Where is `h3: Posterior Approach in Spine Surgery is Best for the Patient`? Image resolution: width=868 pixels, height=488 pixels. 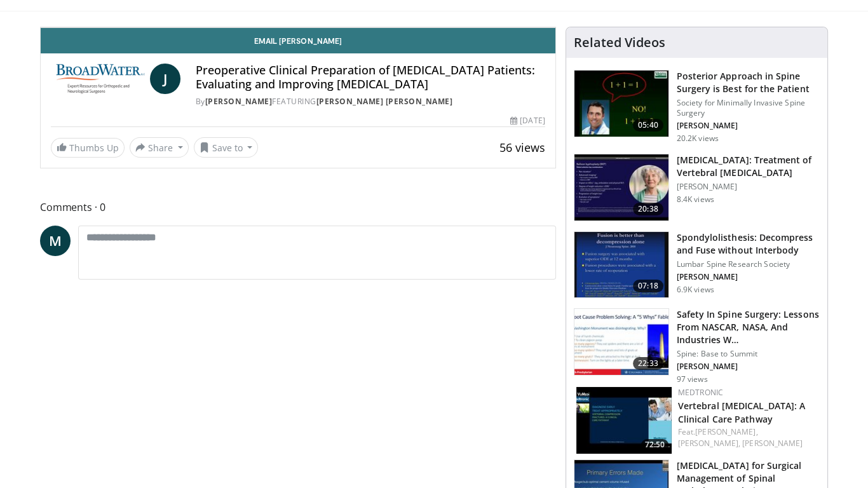 h3: Posterior Approach in Spine Surgery is Best for the Patient is located at coordinates (748, 82).